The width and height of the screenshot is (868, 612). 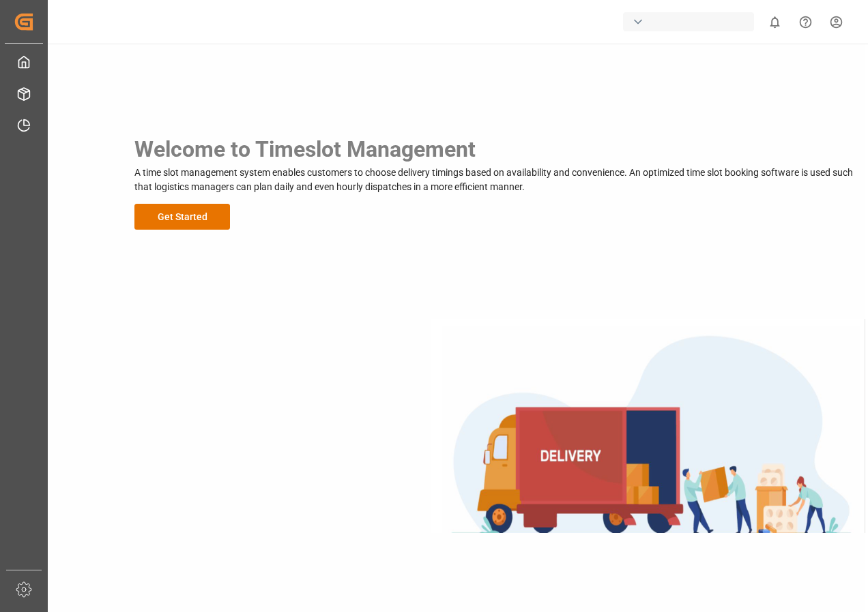 What do you see at coordinates (774, 22) in the screenshot?
I see `button: show 0 new notifications` at bounding box center [774, 22].